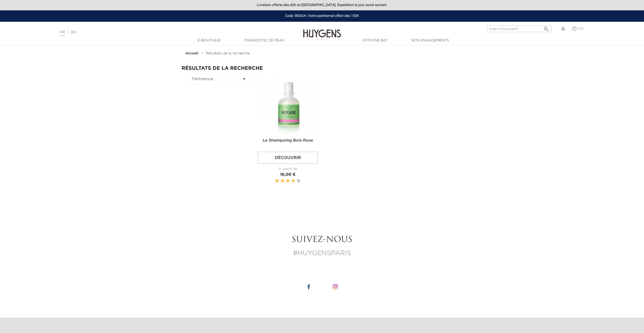 The height and width of the screenshot is (333, 644). I want to click on a: Nos engagements, so click(430, 40).